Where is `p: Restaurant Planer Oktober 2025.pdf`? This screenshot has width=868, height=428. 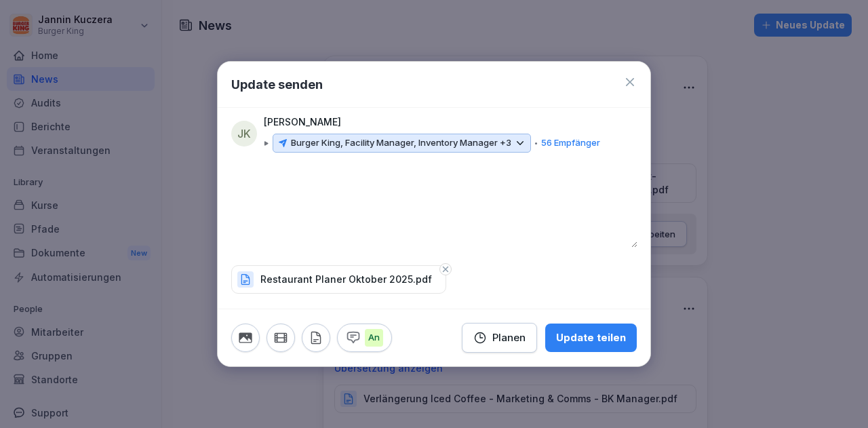 p: Restaurant Planer Oktober 2025.pdf is located at coordinates (346, 280).